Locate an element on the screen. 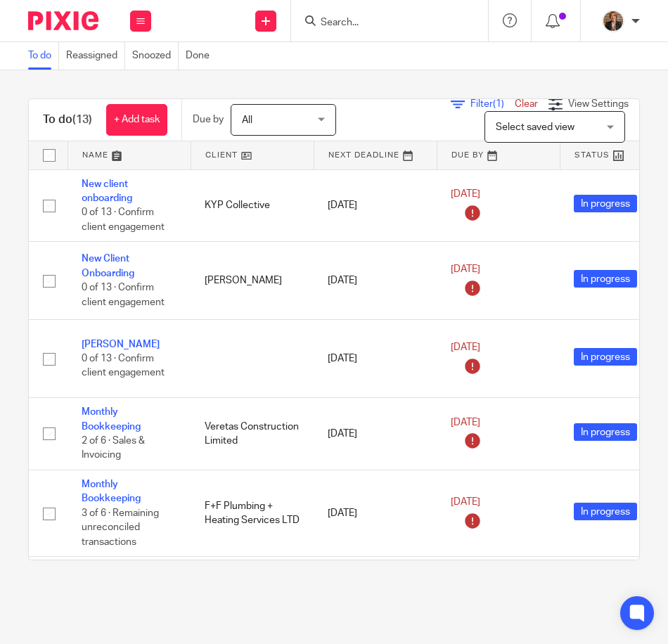 The image size is (668, 644). span: 2 of 6 · Sales & Invoicing is located at coordinates (113, 448).